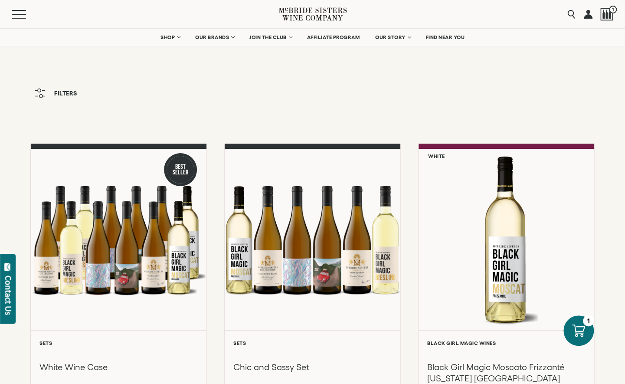 The height and width of the screenshot is (384, 625). I want to click on div: 1, so click(588, 320).